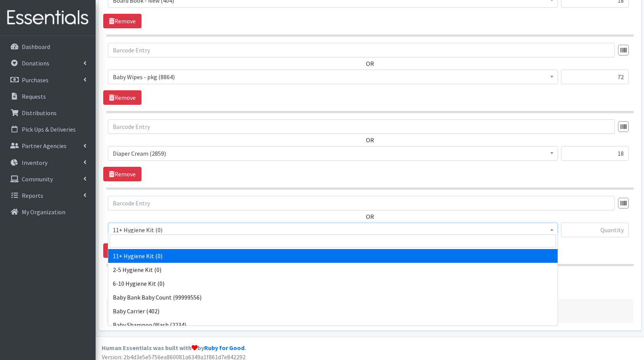 The height and width of the screenshot is (360, 644). Describe the element at coordinates (44, 212) in the screenshot. I see `p: My Organization` at that location.